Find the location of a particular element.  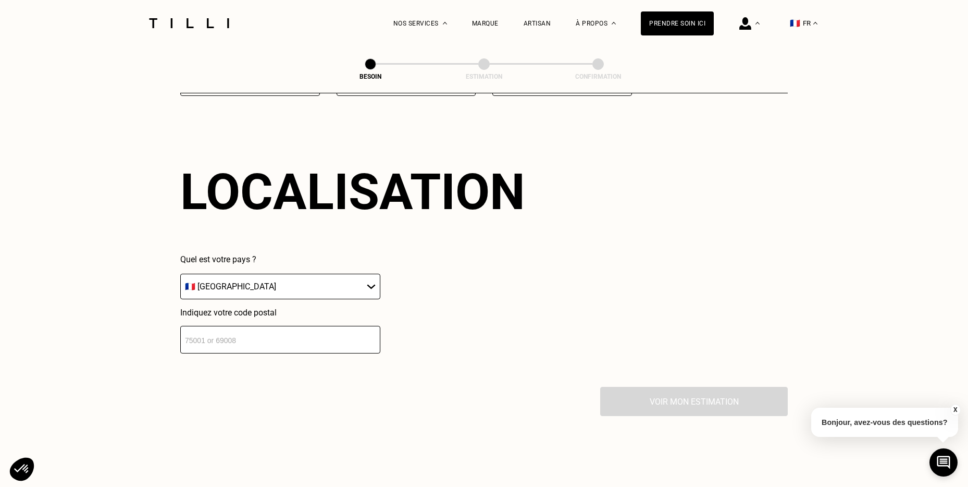

p: Quel est votre pays ? is located at coordinates (280, 259).